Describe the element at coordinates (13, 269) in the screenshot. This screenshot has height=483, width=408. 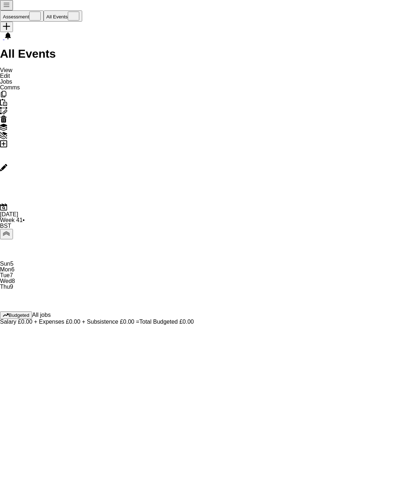
I see `span: 6` at that location.